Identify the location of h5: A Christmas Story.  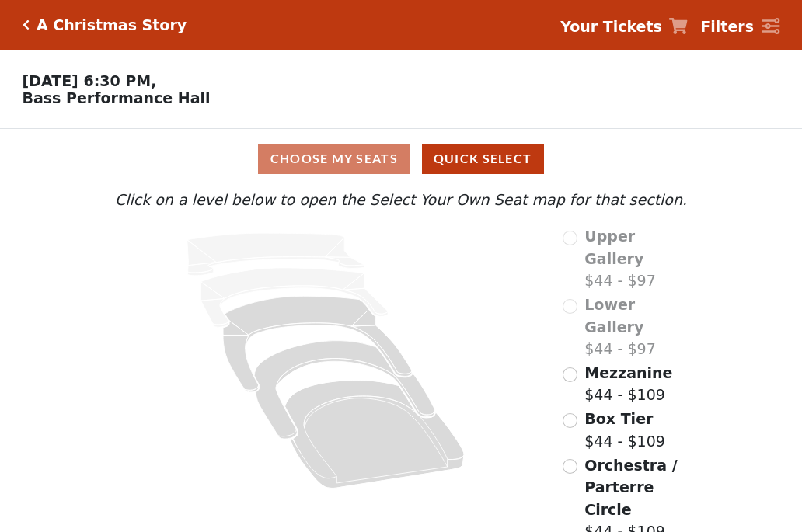
(111, 24).